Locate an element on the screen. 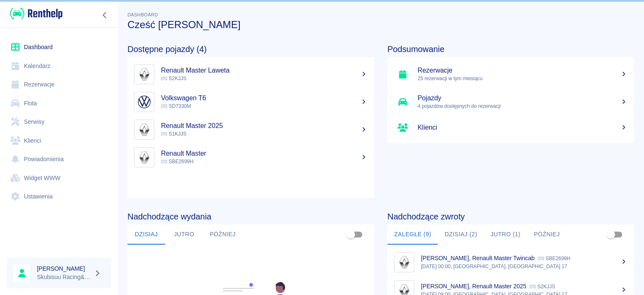  button: Jutro is located at coordinates (184, 235).